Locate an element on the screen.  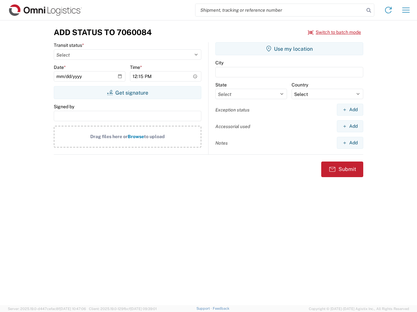
label: Signed by is located at coordinates (64, 107).